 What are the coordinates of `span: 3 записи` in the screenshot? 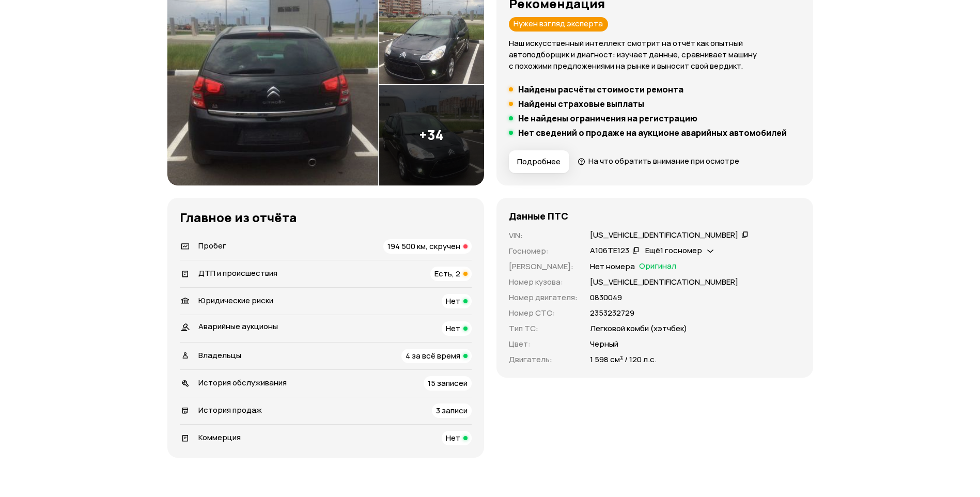 It's located at (452, 410).